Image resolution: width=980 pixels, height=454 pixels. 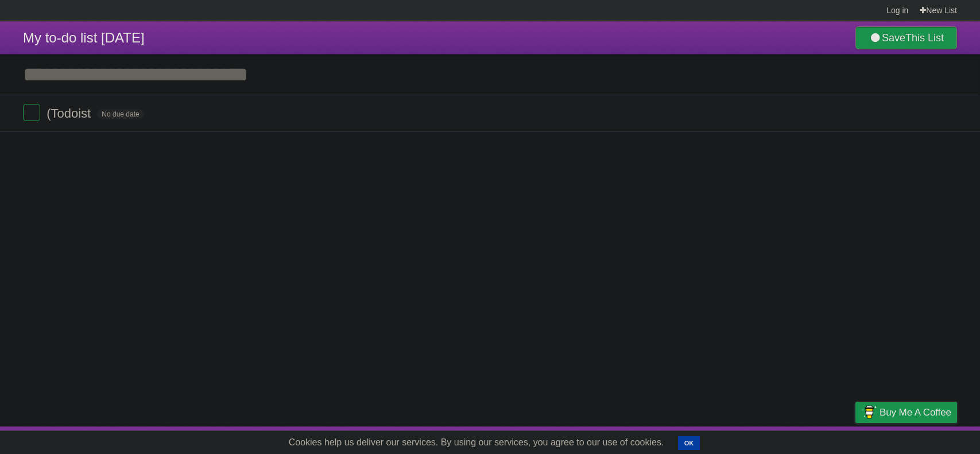 I want to click on label: Done, so click(x=31, y=113).